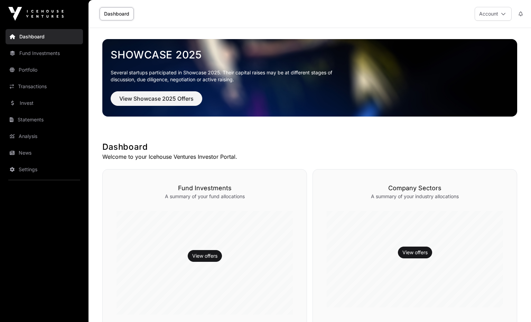 This screenshot has height=322, width=531. I want to click on a: Settings, so click(44, 169).